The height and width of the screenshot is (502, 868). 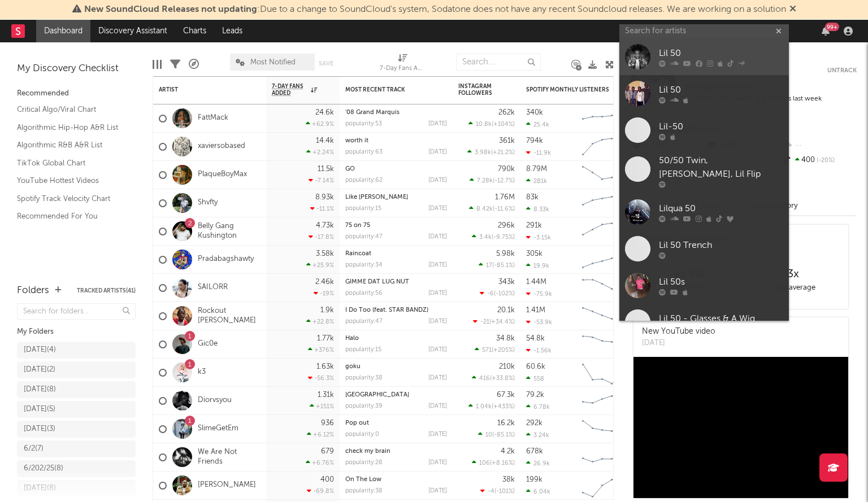 I want to click on div: -53.9k, so click(x=539, y=322).